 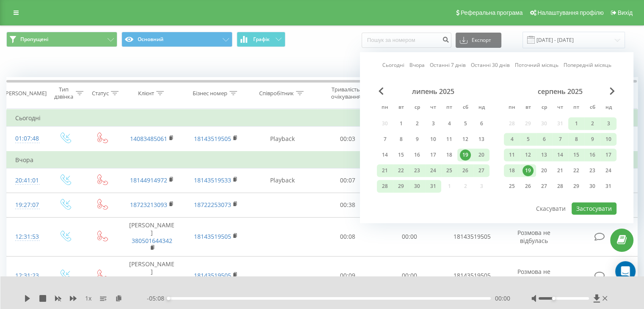 I want to click on div: нд 13 лип 2025 р., so click(x=481, y=140).